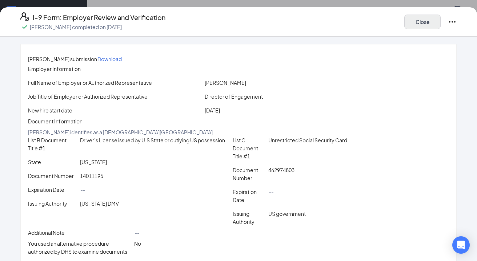 The width and height of the screenshot is (477, 261). What do you see at coordinates (137, 243) in the screenshot?
I see `span: No` at bounding box center [137, 243].